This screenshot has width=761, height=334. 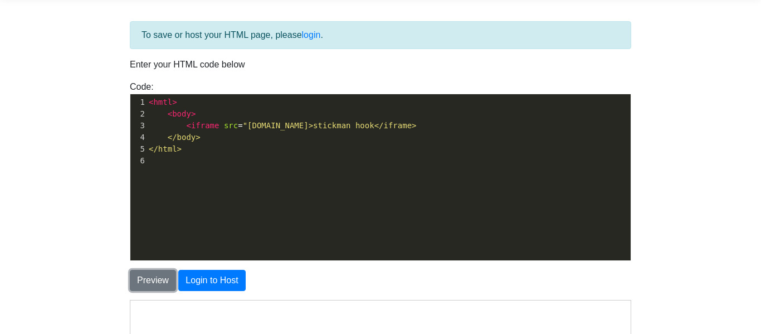 I want to click on span: </body>, so click(x=184, y=137).